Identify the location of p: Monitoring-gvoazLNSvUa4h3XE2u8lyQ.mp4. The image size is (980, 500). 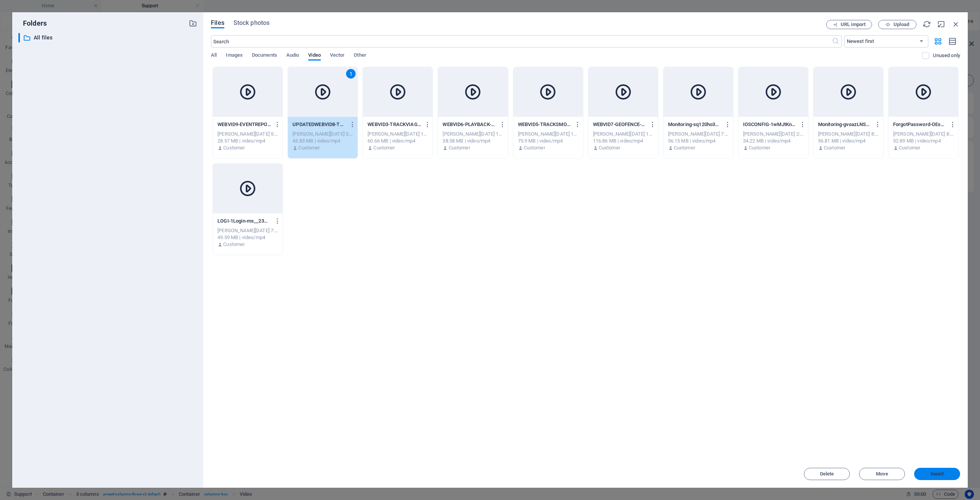
(845, 125).